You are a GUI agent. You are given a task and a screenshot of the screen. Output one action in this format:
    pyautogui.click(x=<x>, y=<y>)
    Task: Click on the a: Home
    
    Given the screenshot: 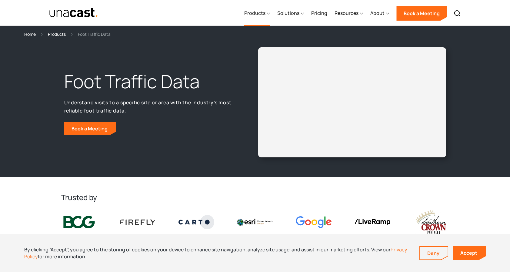 What is the action you would take?
    pyautogui.click(x=30, y=34)
    